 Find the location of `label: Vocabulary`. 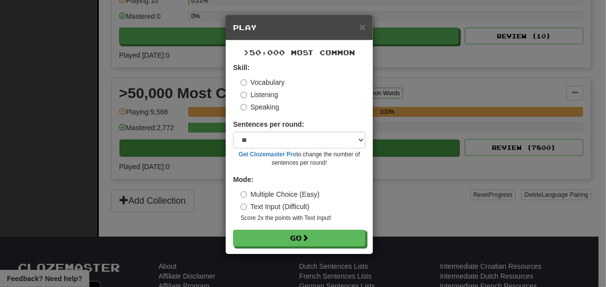

label: Vocabulary is located at coordinates (262, 82).